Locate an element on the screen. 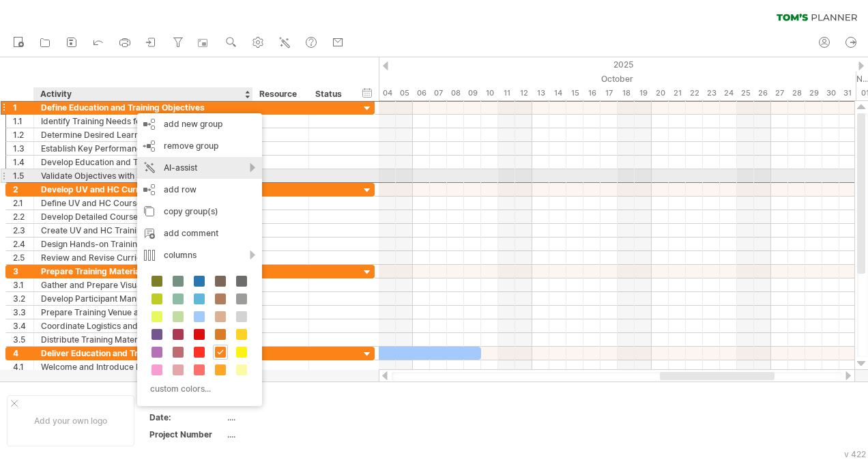 The width and height of the screenshot is (868, 460). div: Status is located at coordinates (330, 94).